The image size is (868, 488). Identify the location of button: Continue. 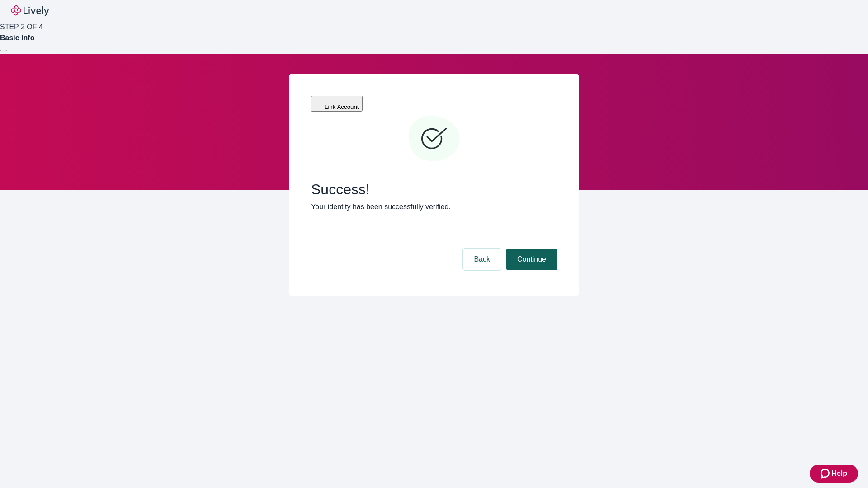
(532, 259).